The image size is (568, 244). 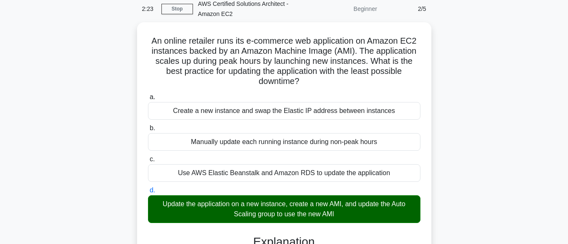 What do you see at coordinates (152, 190) in the screenshot?
I see `span: d.` at bounding box center [152, 190].